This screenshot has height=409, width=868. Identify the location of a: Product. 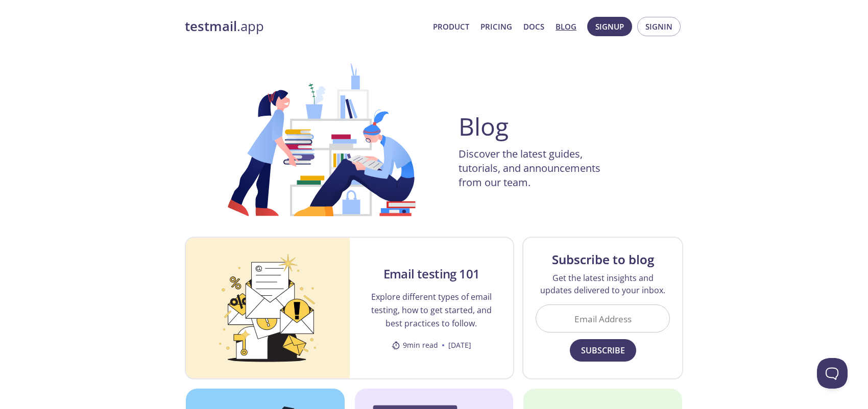
(451, 26).